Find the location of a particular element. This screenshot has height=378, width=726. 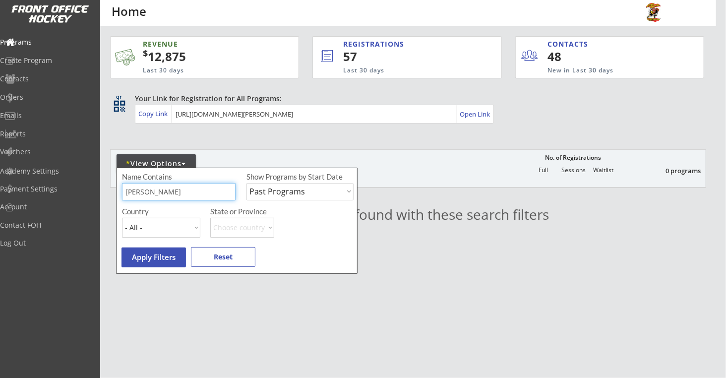

div: Country is located at coordinates (161, 211).